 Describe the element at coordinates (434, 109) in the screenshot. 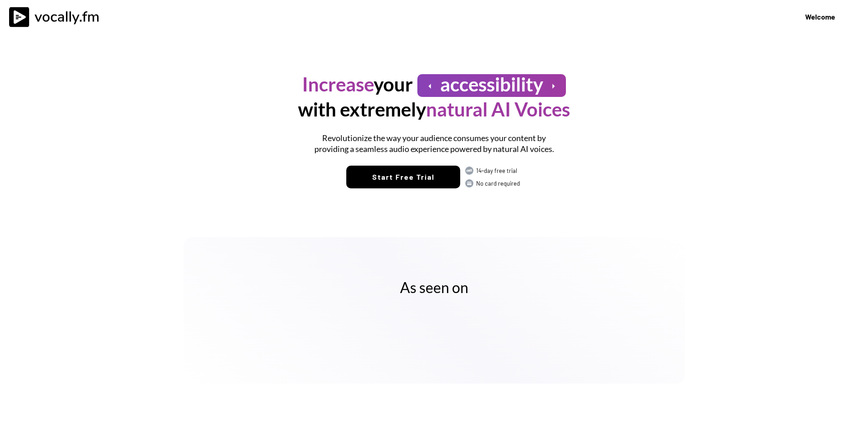

I see `h1: with extremely` at that location.